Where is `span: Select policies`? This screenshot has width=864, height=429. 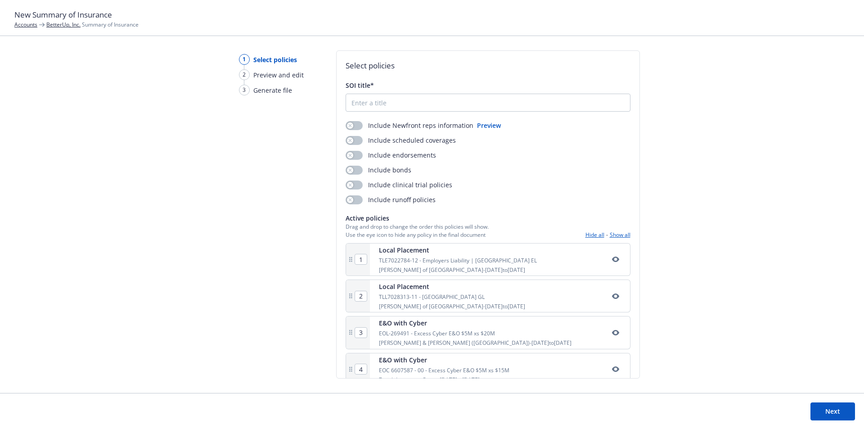 span: Select policies is located at coordinates (275, 59).